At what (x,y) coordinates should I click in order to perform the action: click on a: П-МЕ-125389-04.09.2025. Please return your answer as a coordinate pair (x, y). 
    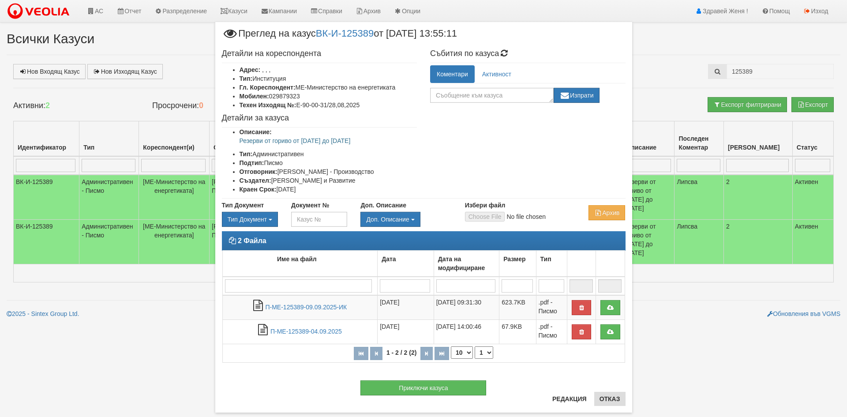
    Looking at the image, I should click on (306, 331).